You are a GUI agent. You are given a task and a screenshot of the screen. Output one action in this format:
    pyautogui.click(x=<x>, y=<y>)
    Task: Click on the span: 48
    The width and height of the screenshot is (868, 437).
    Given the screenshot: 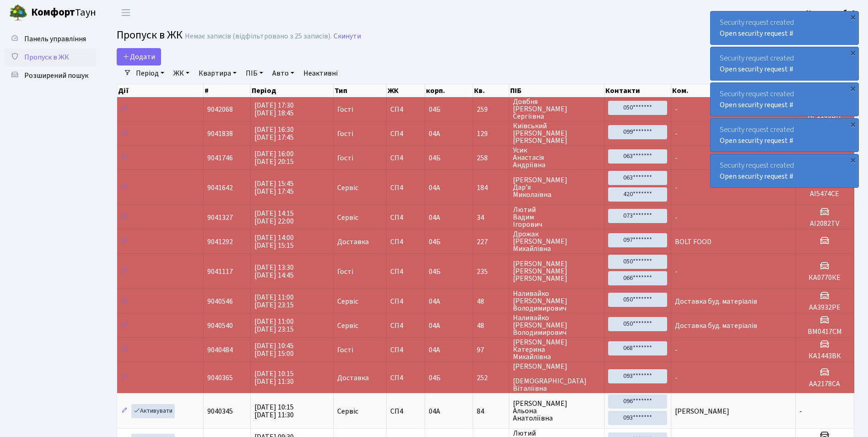 What is the action you would take?
    pyautogui.click(x=491, y=302)
    